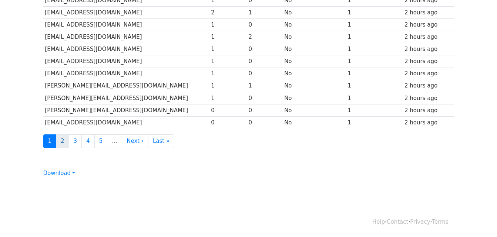 This screenshot has height=237, width=497. I want to click on a: 5, so click(101, 141).